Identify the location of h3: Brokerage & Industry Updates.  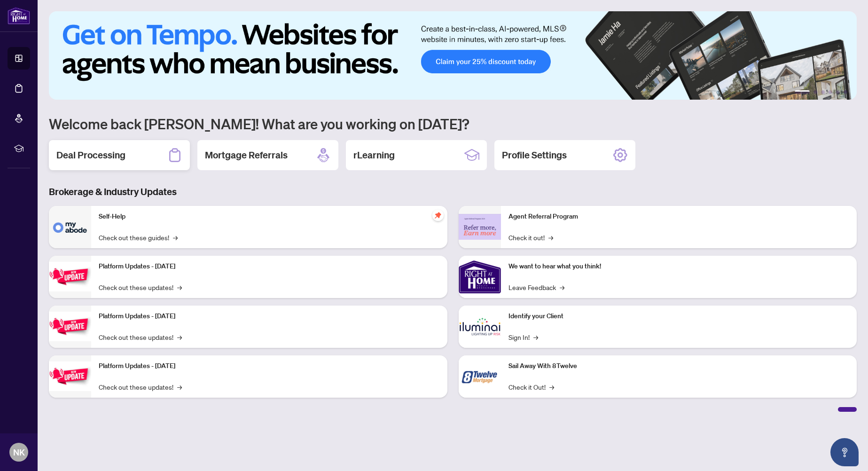
(453, 192).